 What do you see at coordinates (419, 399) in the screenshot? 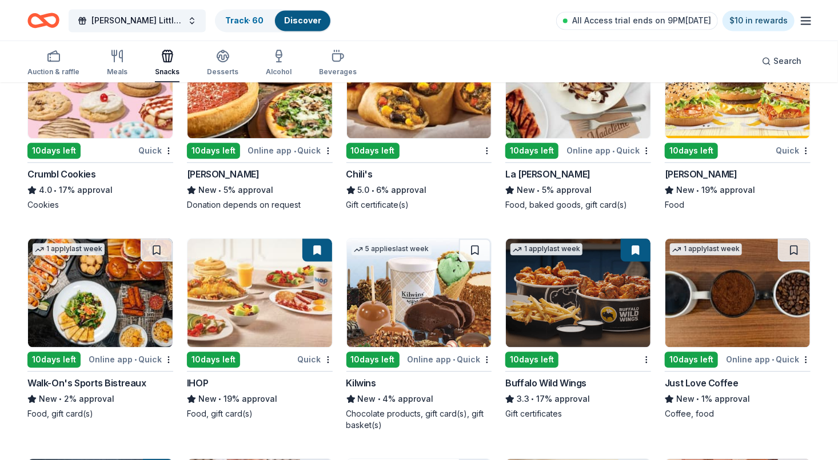
I see `div: 4% approval` at bounding box center [419, 399].